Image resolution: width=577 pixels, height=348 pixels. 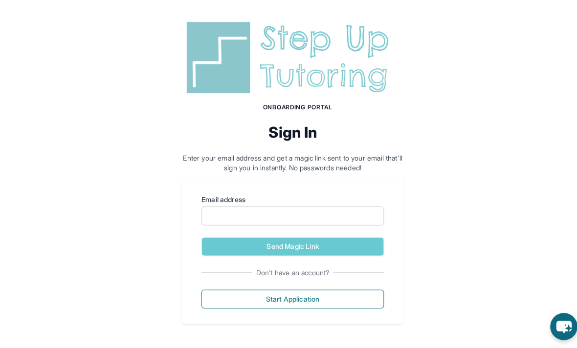 What do you see at coordinates (288, 274) in the screenshot?
I see `span: Don't have an account?` at bounding box center [288, 274].